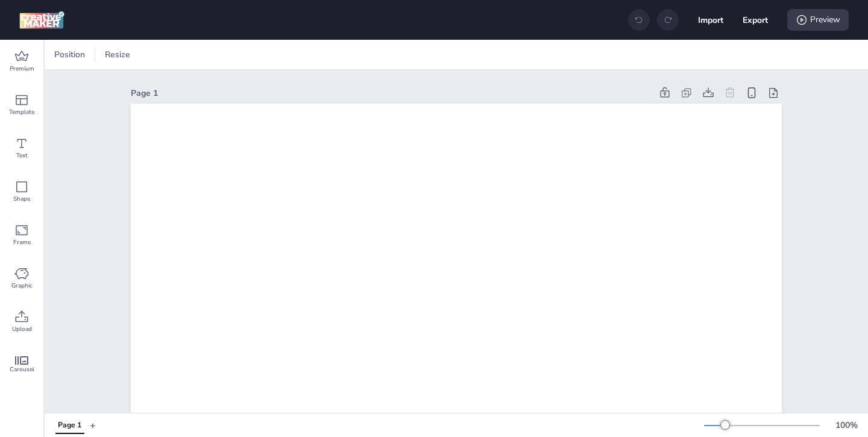 This screenshot has height=437, width=868. Describe the element at coordinates (22, 69) in the screenshot. I see `span: Premium` at that location.